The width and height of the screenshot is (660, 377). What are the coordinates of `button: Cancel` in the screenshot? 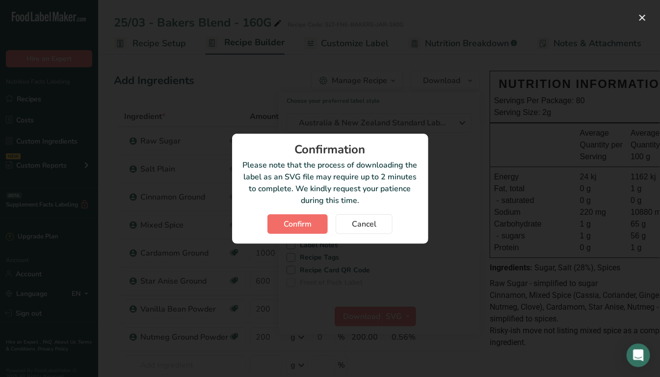 It's located at (364, 224).